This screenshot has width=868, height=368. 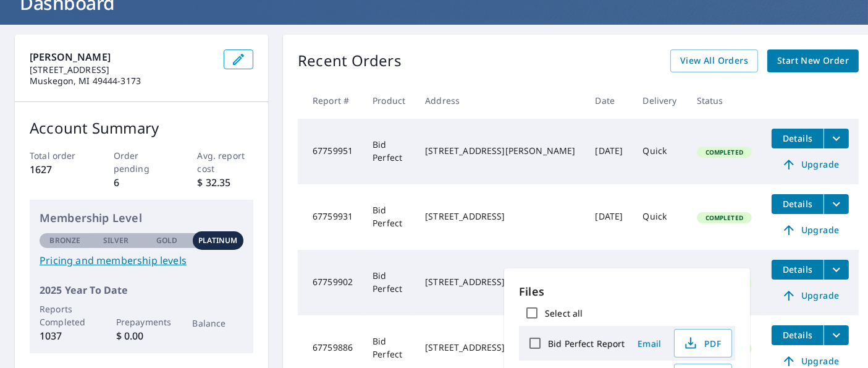 What do you see at coordinates (65, 241) in the screenshot?
I see `p: Bronze` at bounding box center [65, 241].